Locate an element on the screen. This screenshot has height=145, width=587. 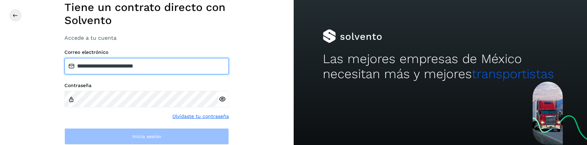
button: Inicia sesión is located at coordinates (147, 136).